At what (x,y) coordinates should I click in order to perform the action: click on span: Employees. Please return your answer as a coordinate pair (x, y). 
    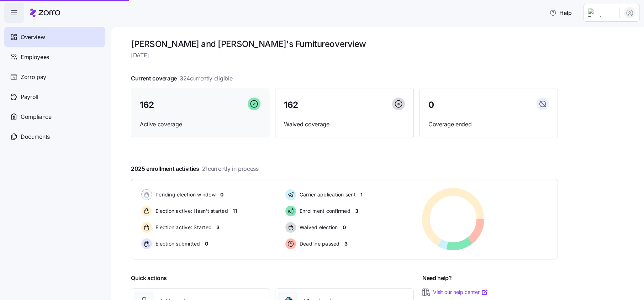
    Looking at the image, I should click on (35, 57).